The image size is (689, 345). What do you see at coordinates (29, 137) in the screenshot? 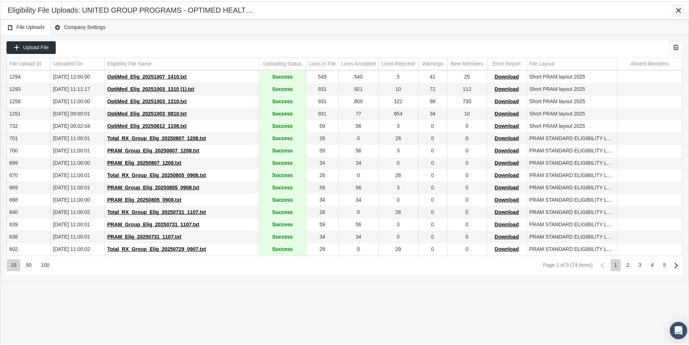
I see `td: 701` at bounding box center [29, 137].